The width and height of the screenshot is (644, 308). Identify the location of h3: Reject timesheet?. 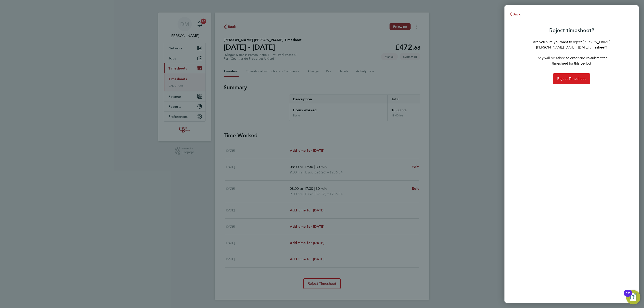
(571, 31).